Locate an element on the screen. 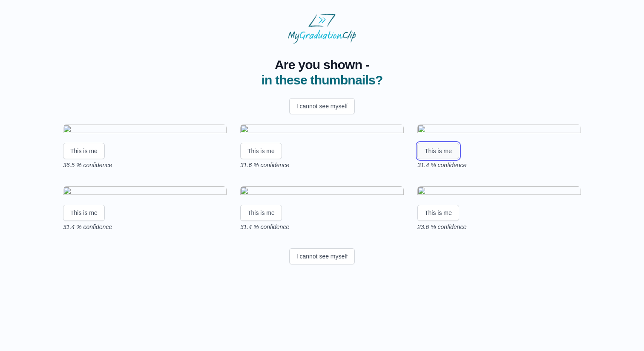  img: 49f70ef0ae214fe1905f70177dbeb51e1a2cbafe.gif is located at coordinates (145, 192).